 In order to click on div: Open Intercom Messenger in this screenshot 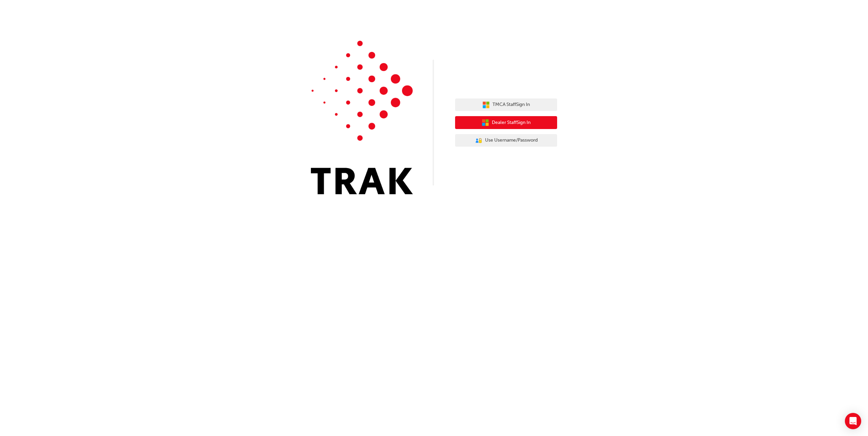, I will do `click(853, 422)`.